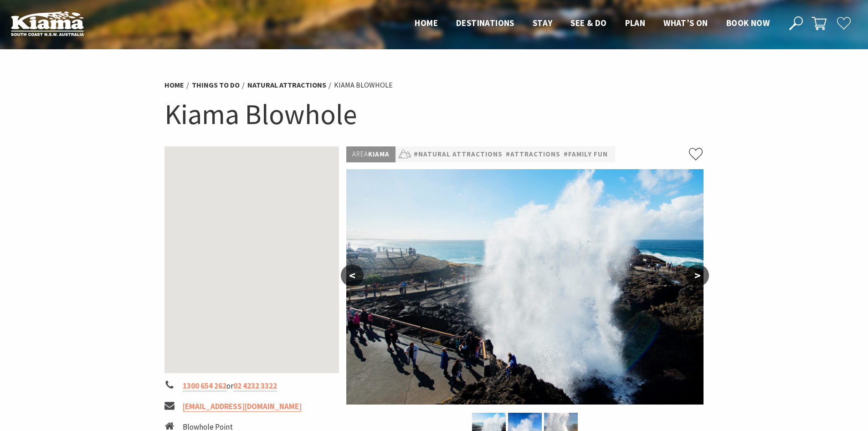 This screenshot has width=868, height=431. I want to click on span: Home, so click(426, 23).